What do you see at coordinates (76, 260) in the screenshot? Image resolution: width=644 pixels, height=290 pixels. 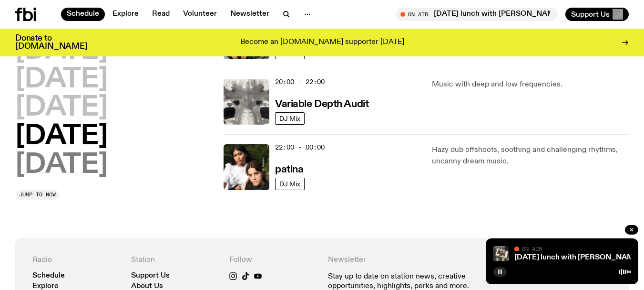 I see `h4: Radio` at bounding box center [76, 260].